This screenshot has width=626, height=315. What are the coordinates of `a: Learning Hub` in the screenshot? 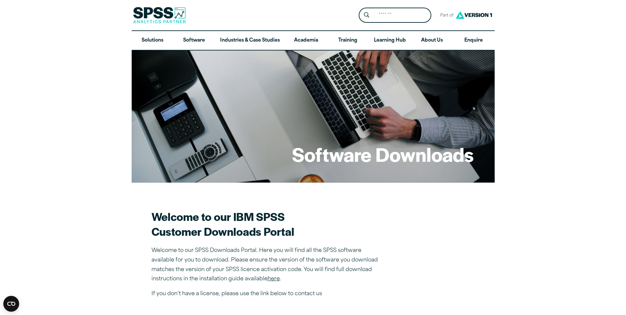 It's located at (390, 41).